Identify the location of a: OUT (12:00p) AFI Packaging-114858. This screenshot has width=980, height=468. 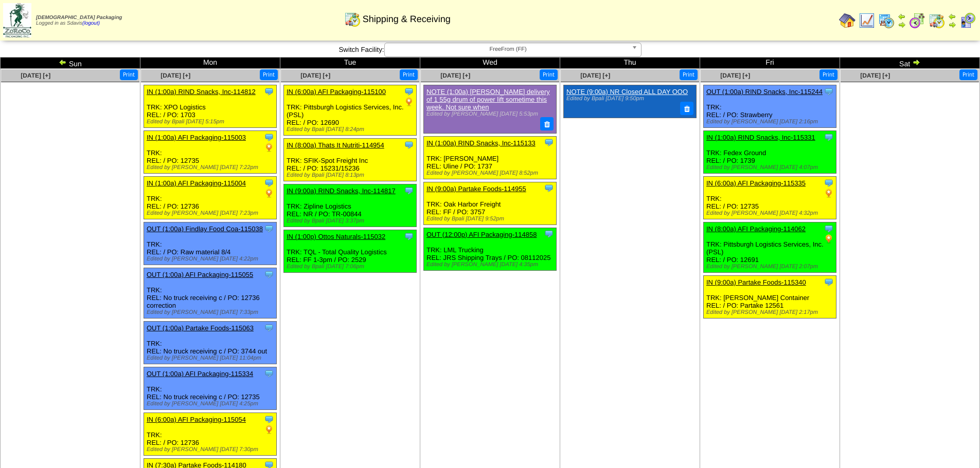
(481, 234).